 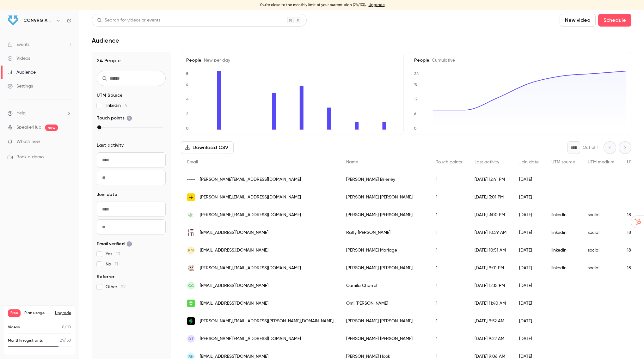 What do you see at coordinates (38, 313) in the screenshot?
I see `span: Plan usage` at bounding box center [38, 313].